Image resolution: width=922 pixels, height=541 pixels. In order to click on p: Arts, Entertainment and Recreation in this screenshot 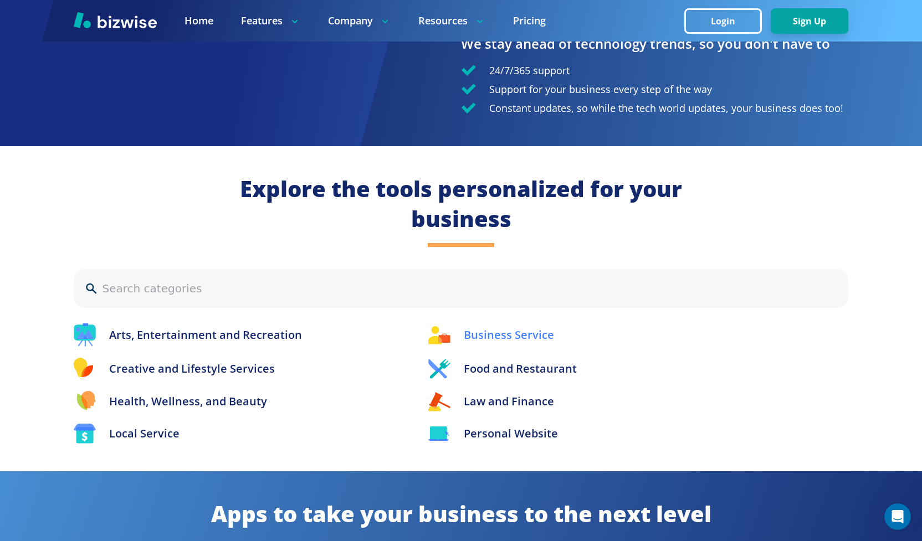, I will do `click(206, 335)`.